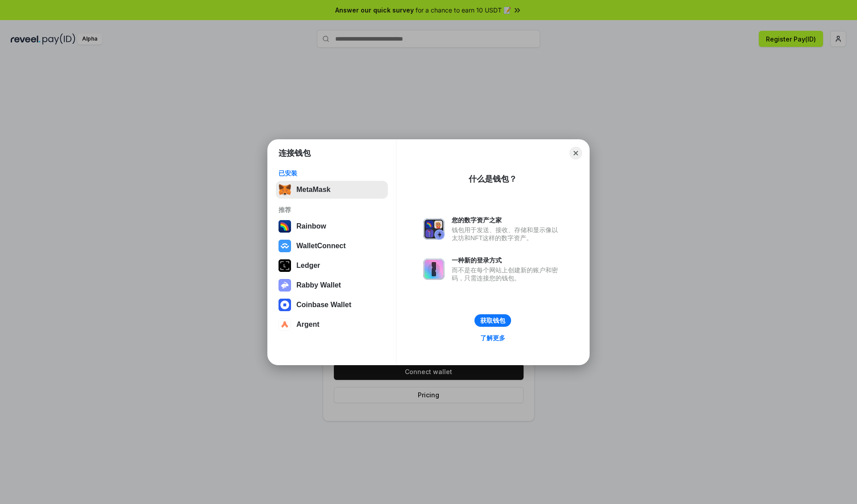 This screenshot has height=504, width=857. What do you see at coordinates (308, 325) in the screenshot?
I see `div: Argent` at bounding box center [308, 325].